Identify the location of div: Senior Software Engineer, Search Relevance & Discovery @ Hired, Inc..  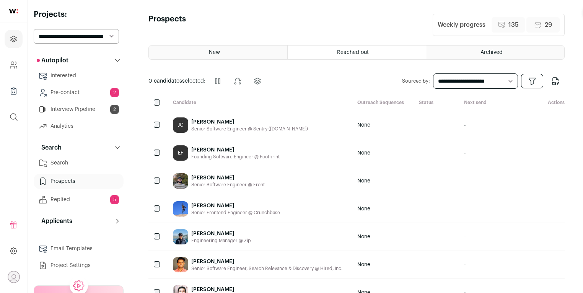
(266, 268).